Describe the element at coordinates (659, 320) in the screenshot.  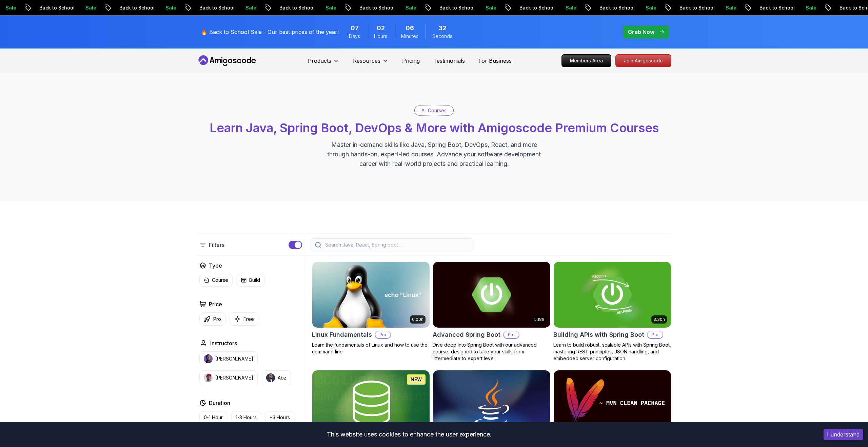
I see `p: 3.30h` at that location.